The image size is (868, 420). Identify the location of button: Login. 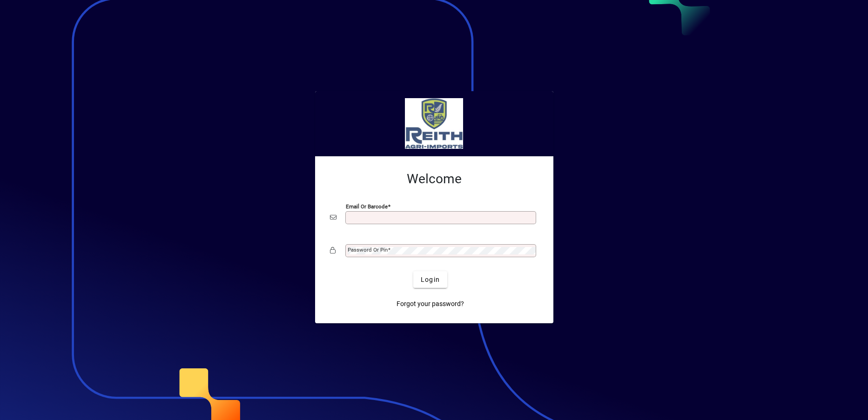
(430, 280).